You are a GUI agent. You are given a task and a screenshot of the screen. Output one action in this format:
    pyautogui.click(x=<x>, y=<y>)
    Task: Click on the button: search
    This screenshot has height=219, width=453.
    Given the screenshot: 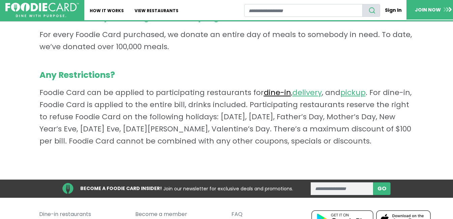 What is the action you would take?
    pyautogui.click(x=371, y=10)
    